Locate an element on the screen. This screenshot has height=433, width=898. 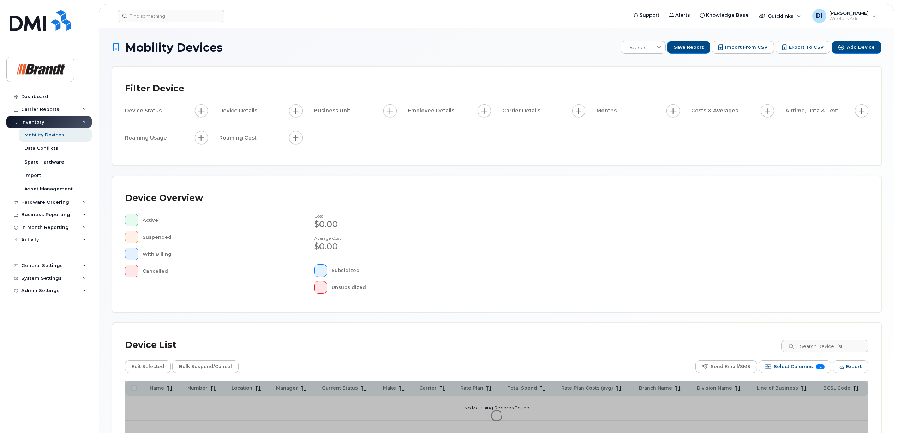
a: Import from CSV is located at coordinates (743, 47).